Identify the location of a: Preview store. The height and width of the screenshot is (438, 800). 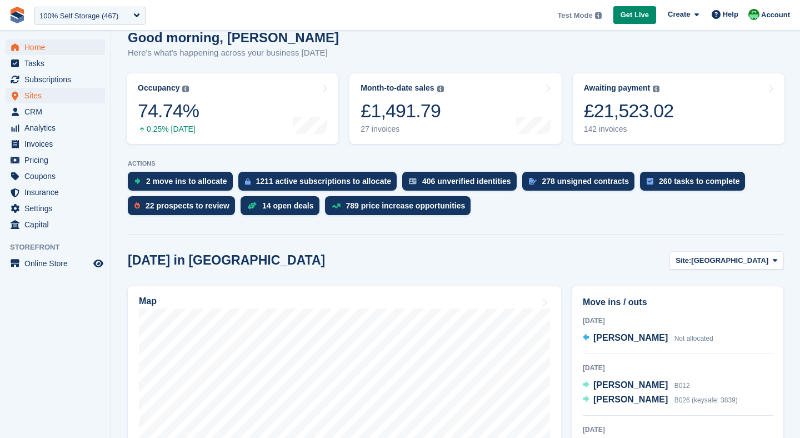
(98, 263).